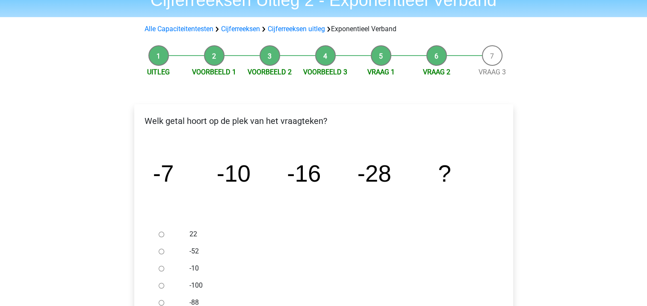 The width and height of the screenshot is (647, 306). I want to click on label: -100, so click(338, 286).